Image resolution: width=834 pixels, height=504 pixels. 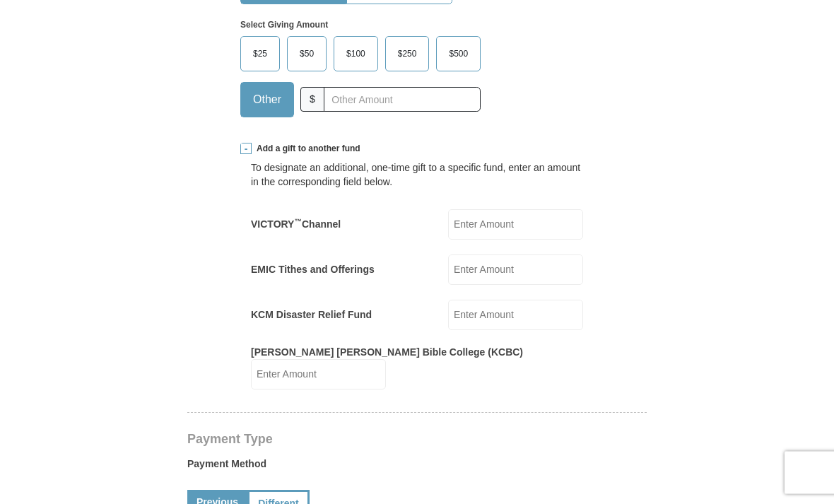 I want to click on h4: Payment Type, so click(x=417, y=440).